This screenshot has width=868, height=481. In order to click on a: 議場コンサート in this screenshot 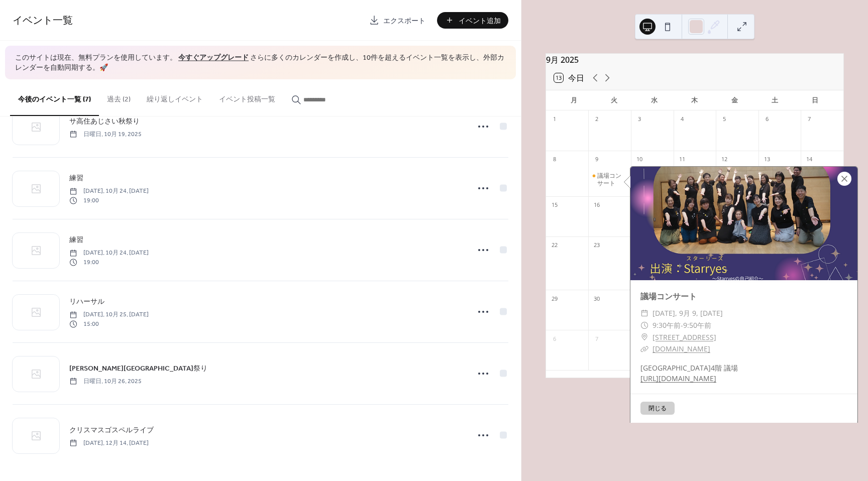, I will do `click(669, 296)`.